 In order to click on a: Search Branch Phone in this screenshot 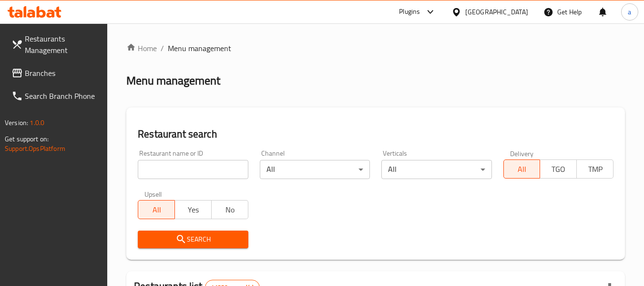, I will do `click(56, 96)`.